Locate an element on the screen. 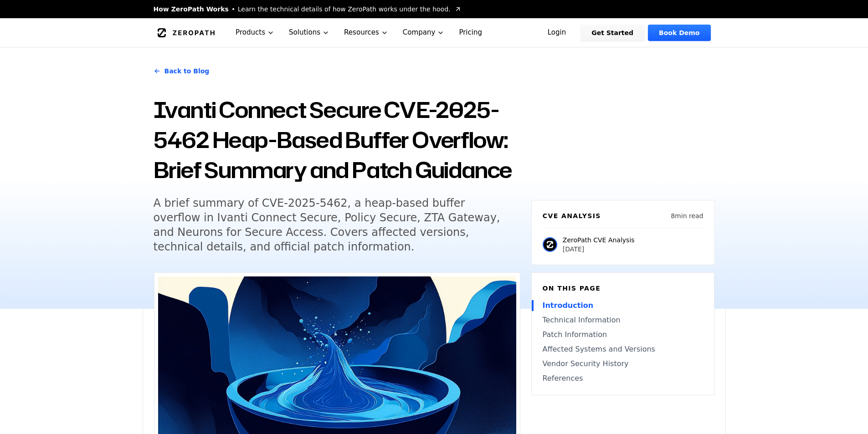 Image resolution: width=868 pixels, height=434 pixels. a: Technical Information is located at coordinates (623, 320).